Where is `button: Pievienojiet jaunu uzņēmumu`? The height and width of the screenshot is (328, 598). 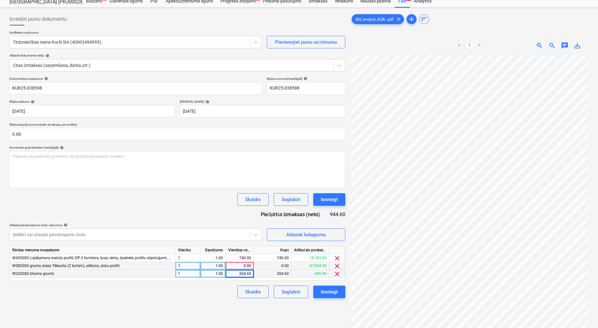
button: Pievienojiet jaunu uzņēmumu is located at coordinates (306, 42).